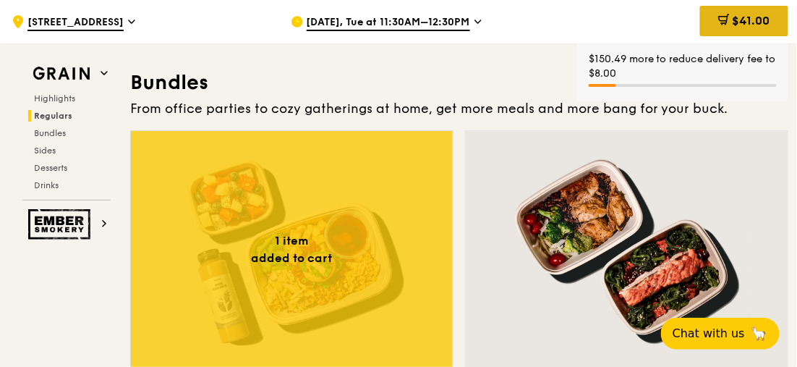  Describe the element at coordinates (54, 98) in the screenshot. I see `span: Highlights` at that location.